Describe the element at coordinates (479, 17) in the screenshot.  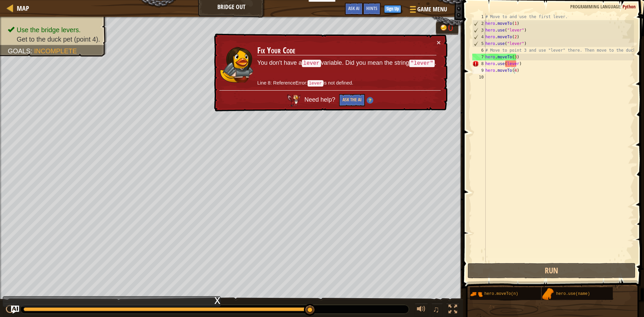
I see `div: 1` at that location.